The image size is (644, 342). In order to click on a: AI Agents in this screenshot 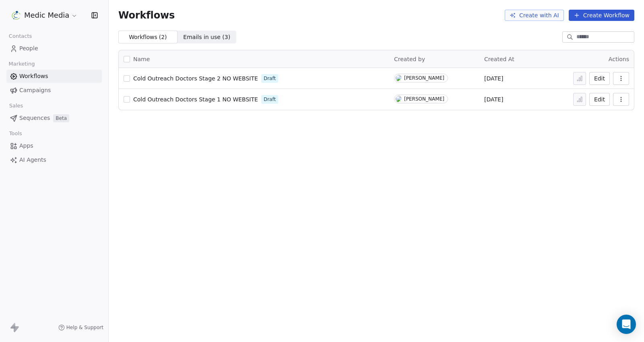, I will do `click(54, 160)`.